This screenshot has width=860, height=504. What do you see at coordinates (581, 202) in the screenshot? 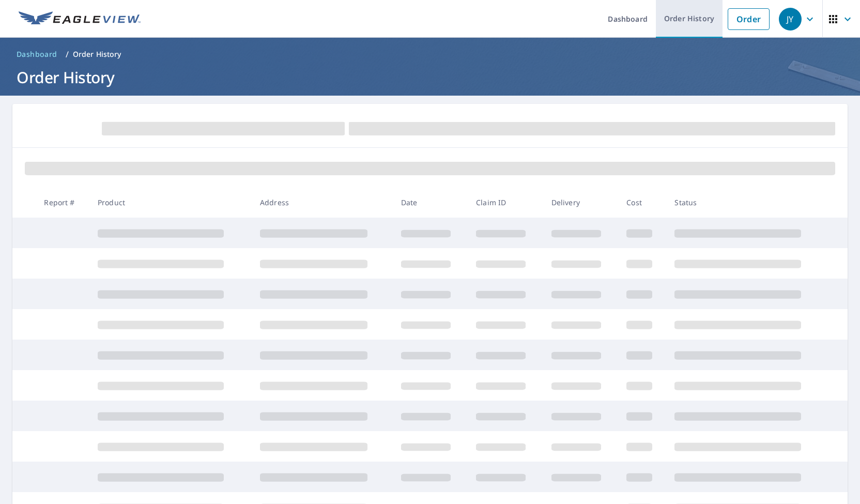
I see `th: Delivery` at bounding box center [581, 202].